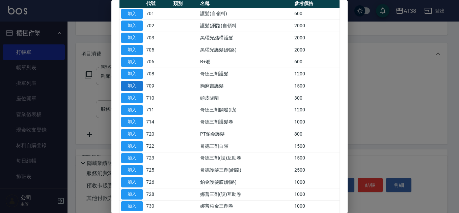 This screenshot has width=459, height=213. What do you see at coordinates (158, 14) in the screenshot?
I see `td: 701` at bounding box center [158, 14].